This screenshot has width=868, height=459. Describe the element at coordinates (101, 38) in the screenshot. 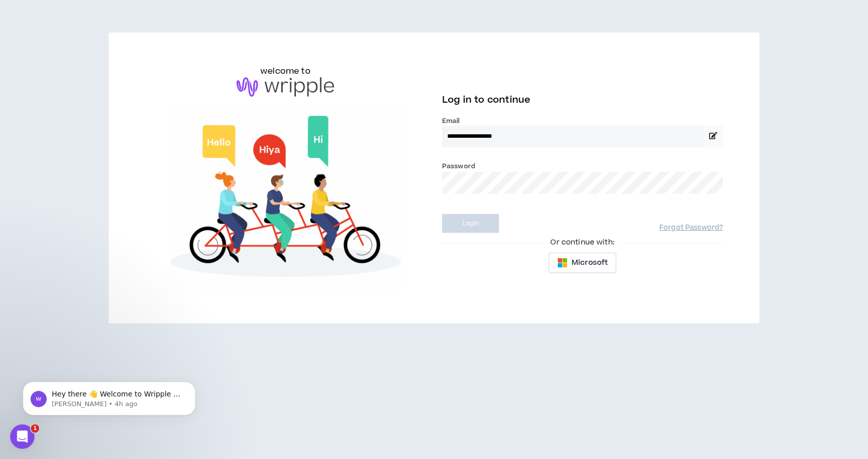

I see `div: message notification from Morgan, 4h ago. Hey there 👋 Welcome to Wripple 🙌 Take a look around! If...` at that location.